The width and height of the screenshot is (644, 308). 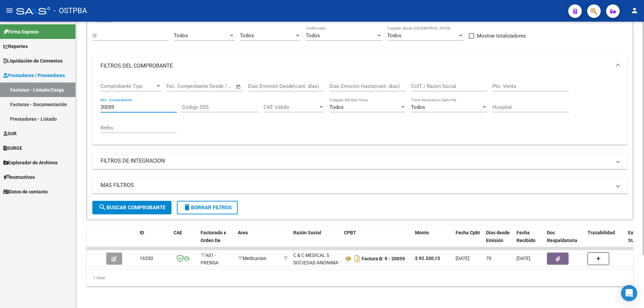 What do you see at coordinates (526, 236) in the screenshot?
I see `span: Fecha Recibido` at bounding box center [526, 236].